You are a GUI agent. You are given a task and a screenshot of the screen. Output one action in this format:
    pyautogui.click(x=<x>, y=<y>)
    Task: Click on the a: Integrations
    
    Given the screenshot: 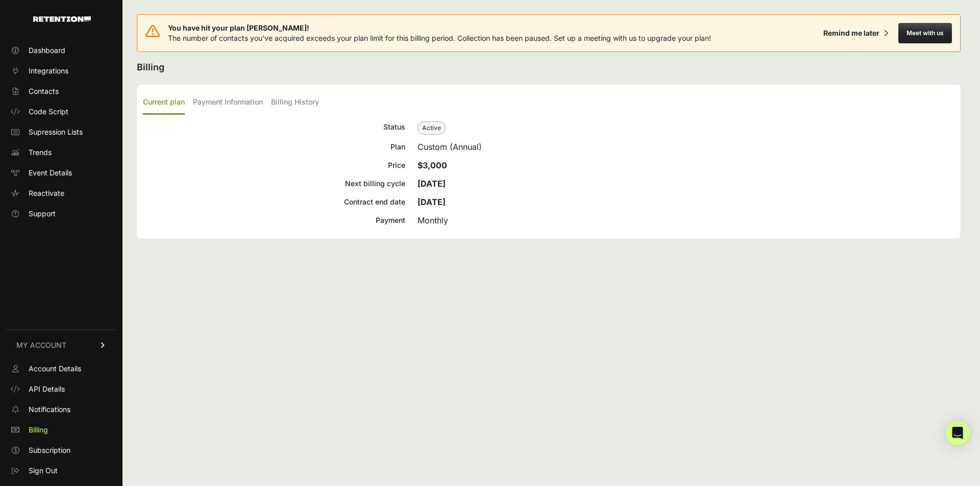 What is the action you would take?
    pyautogui.click(x=61, y=71)
    